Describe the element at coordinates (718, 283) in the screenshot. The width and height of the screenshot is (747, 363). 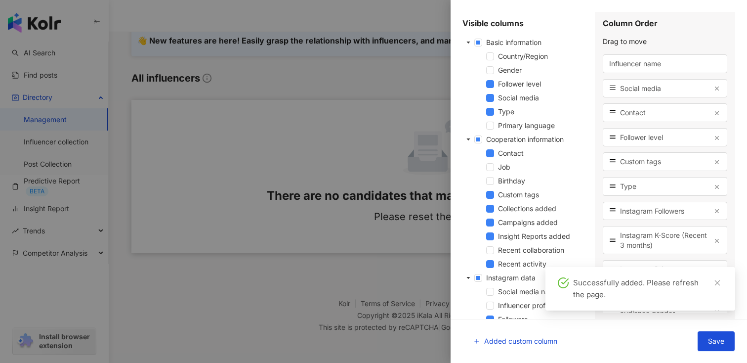
I see `span: close` at that location.